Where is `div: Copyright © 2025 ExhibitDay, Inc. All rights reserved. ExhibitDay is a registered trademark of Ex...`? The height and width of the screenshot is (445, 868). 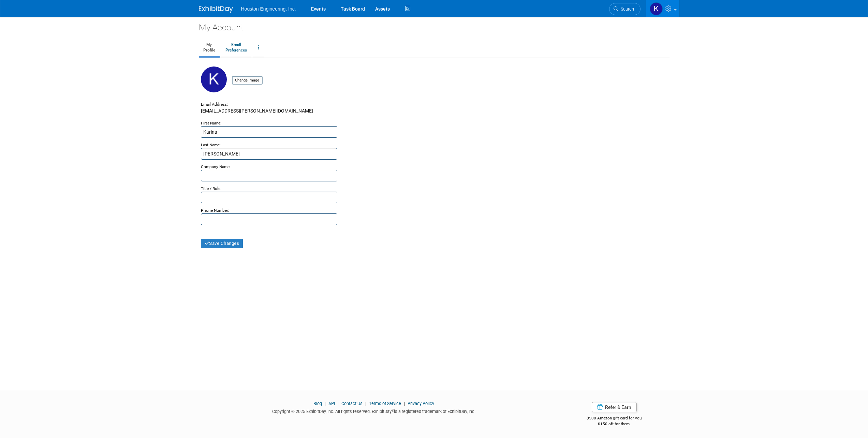 div: Copyright © 2025 ExhibitDay, Inc. All rights reserved. ExhibitDay is a registered trademark of Ex... is located at coordinates (374, 411).